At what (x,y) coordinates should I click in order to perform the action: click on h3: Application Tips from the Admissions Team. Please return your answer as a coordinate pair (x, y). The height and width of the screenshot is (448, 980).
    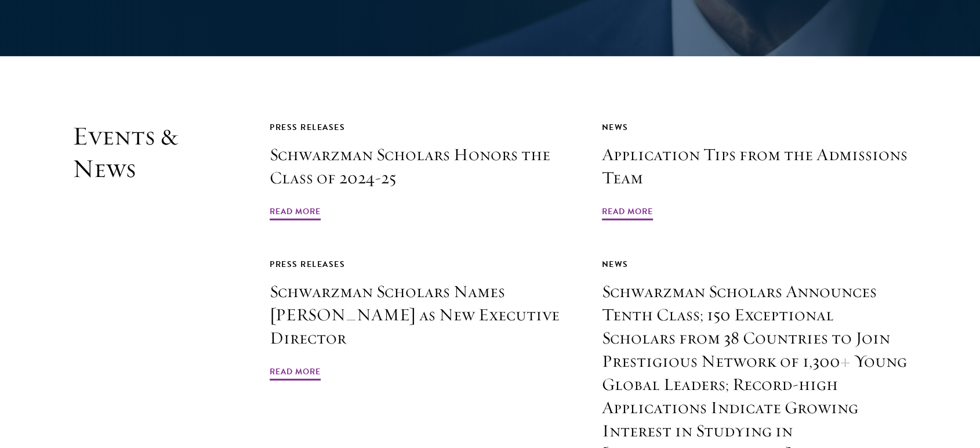
    Looking at the image, I should click on (755, 167).